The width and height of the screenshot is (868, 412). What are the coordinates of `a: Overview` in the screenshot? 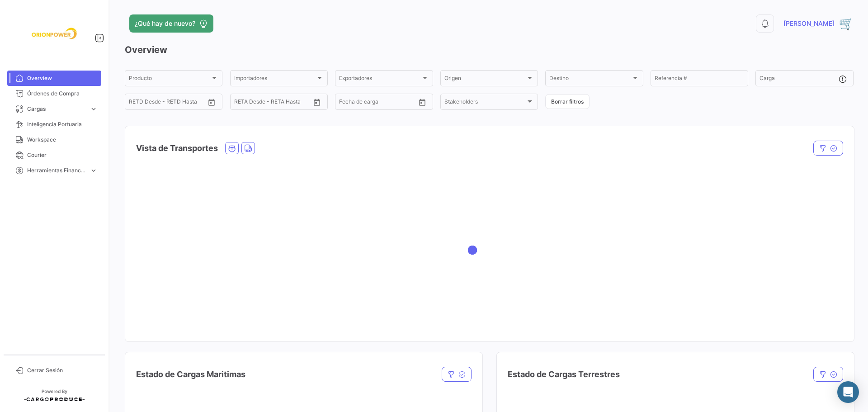 It's located at (54, 78).